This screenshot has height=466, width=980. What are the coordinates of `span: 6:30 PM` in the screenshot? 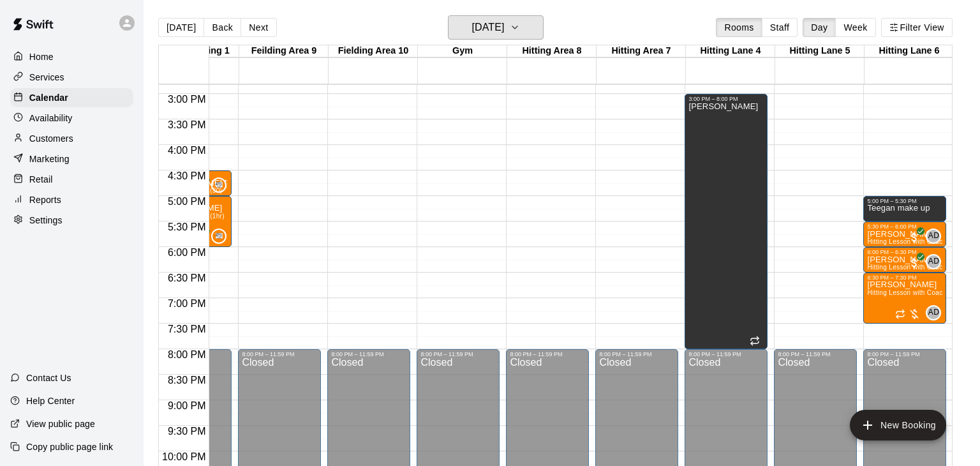 It's located at (187, 278).